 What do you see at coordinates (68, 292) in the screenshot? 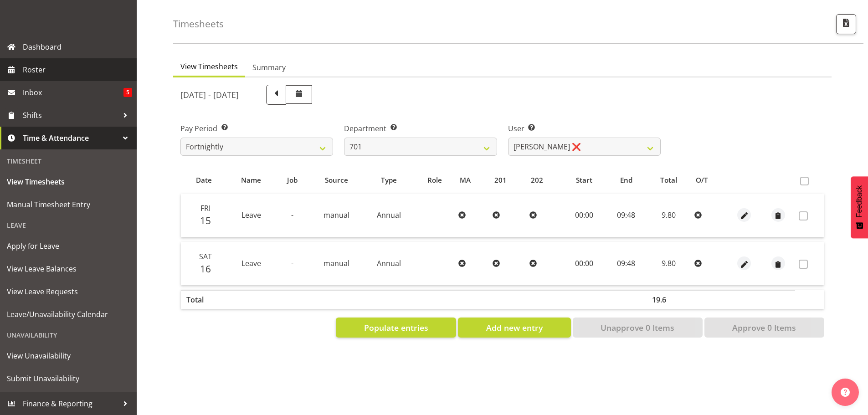
I see `a: View Leave Requests` at bounding box center [68, 292].